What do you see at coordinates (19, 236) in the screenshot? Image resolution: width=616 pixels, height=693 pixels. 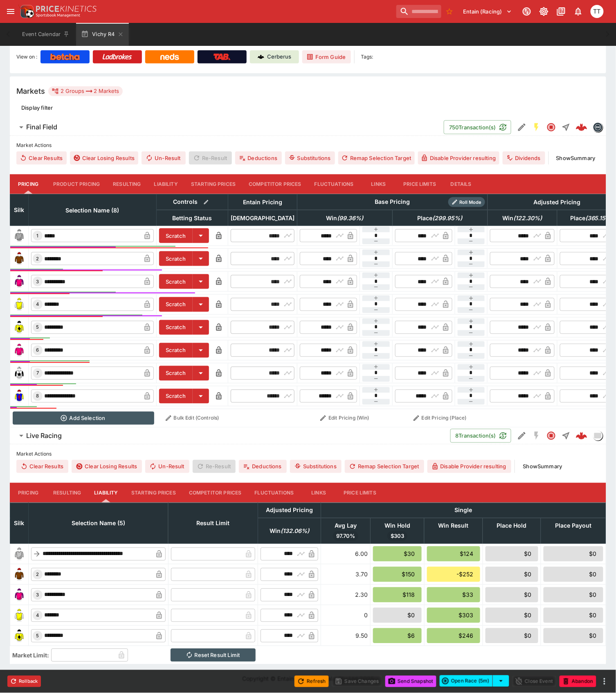 I see `img: runner 1` at bounding box center [19, 236].